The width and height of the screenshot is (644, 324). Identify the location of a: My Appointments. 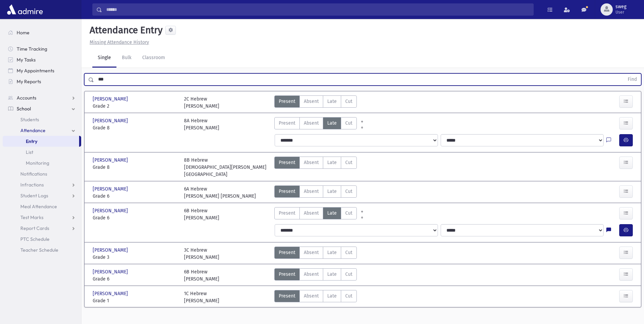
(42, 71).